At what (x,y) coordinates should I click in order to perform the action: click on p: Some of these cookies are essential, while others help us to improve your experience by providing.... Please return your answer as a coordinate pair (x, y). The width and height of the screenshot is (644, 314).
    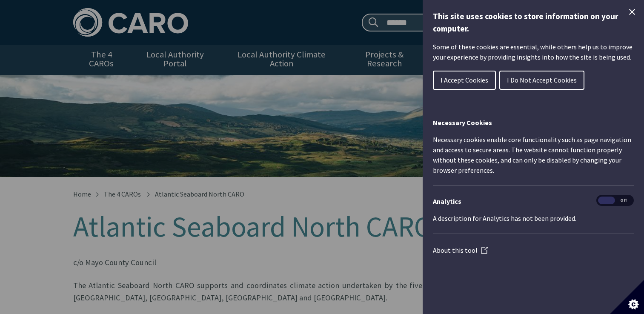
    Looking at the image, I should click on (533, 52).